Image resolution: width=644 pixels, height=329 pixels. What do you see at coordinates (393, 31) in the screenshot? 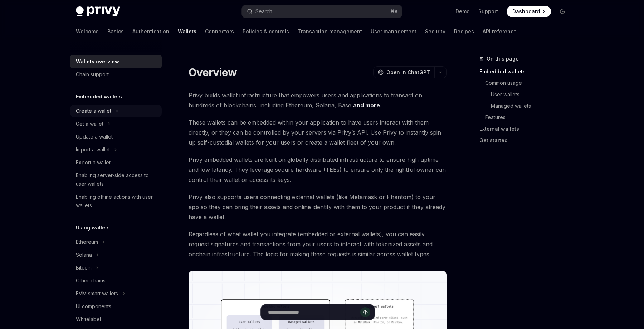
I see `a: User management` at bounding box center [393, 31].